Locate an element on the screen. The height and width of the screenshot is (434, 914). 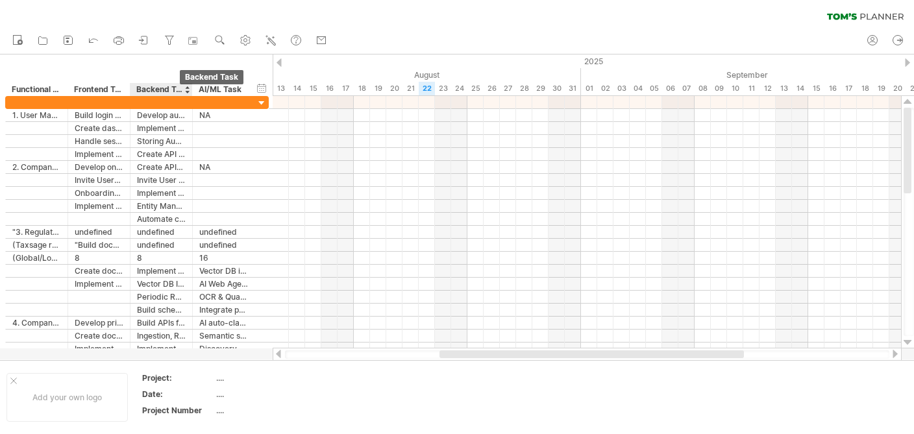
div: Ingestion, RAG Retrieval, API is located at coordinates (161, 336).